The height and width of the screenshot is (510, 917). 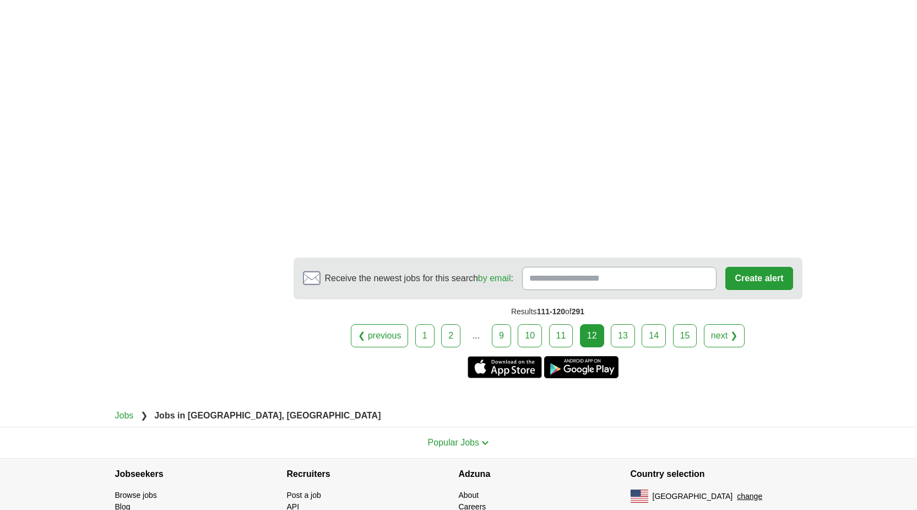 What do you see at coordinates (623, 335) in the screenshot?
I see `a: 13` at bounding box center [623, 335].